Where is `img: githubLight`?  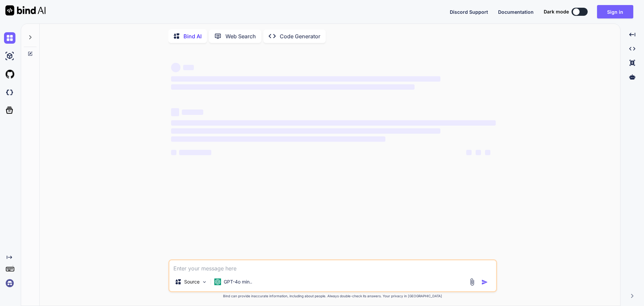
img: githubLight is located at coordinates (10, 74).